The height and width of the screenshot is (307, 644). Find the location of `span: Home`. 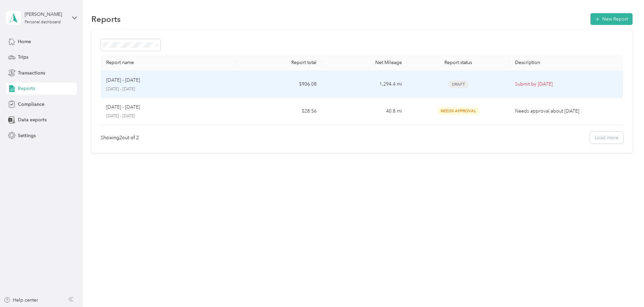

span: Home is located at coordinates (24, 41).